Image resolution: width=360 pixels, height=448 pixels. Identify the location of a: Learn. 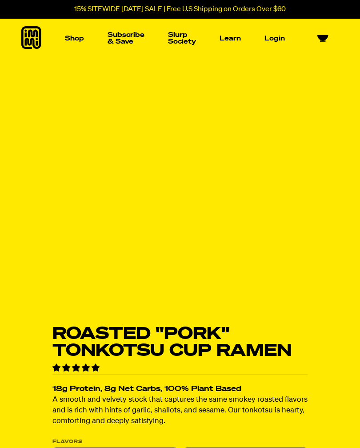
(230, 38).